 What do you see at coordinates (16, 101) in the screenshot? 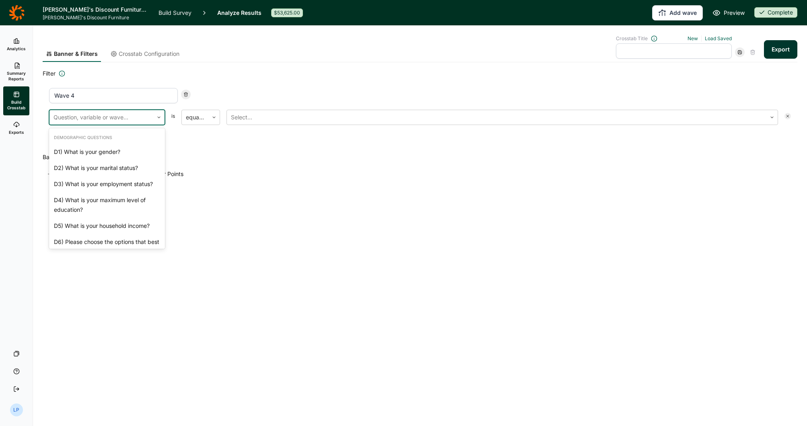
I see `a: Build Crosstab` at bounding box center [16, 101].